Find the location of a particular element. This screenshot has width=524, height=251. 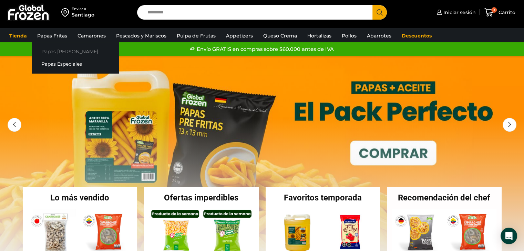

a: Camarones is located at coordinates (92, 36).